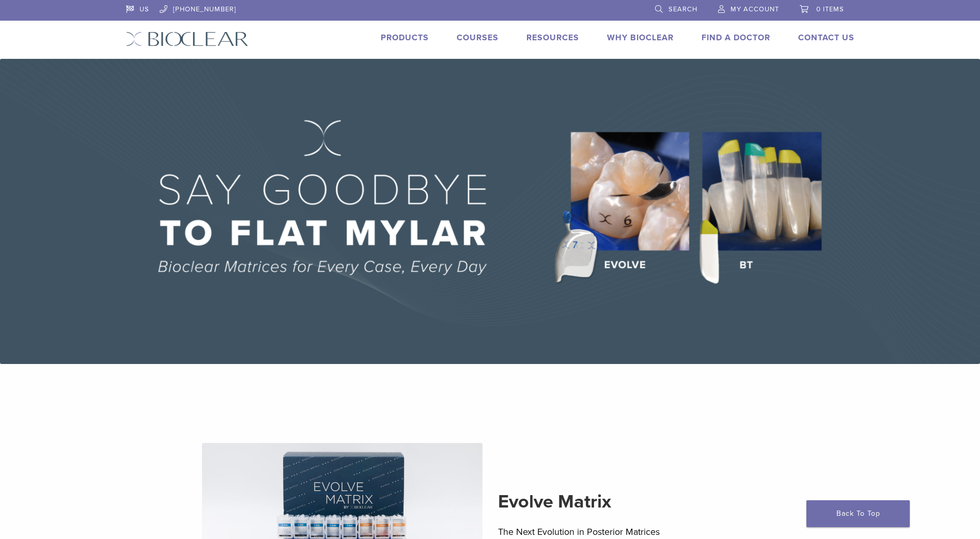 This screenshot has height=539, width=980. What do you see at coordinates (405, 37) in the screenshot?
I see `a: Products` at bounding box center [405, 37].